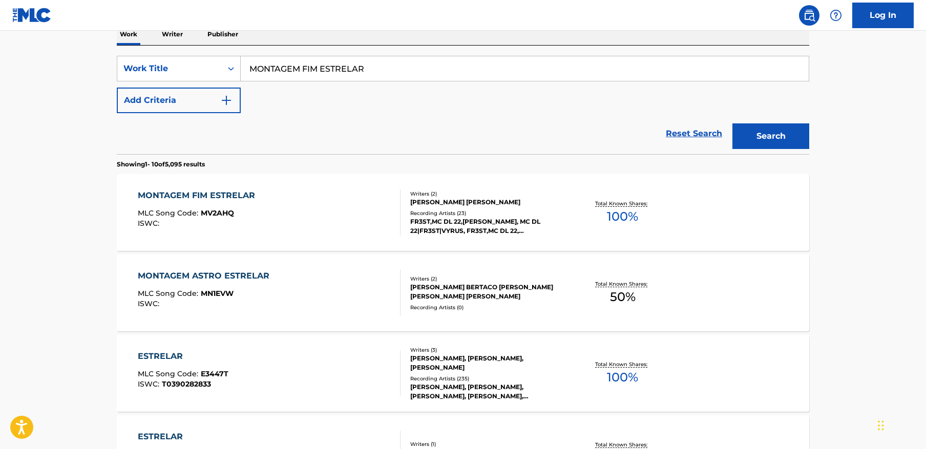 This screenshot has height=449, width=926. I want to click on img: 9d2ae6d4665cec9f34b9.svg, so click(226, 100).